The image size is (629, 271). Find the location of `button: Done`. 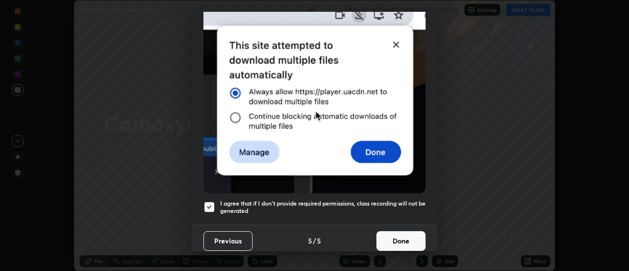

button: Done is located at coordinates (401, 241).